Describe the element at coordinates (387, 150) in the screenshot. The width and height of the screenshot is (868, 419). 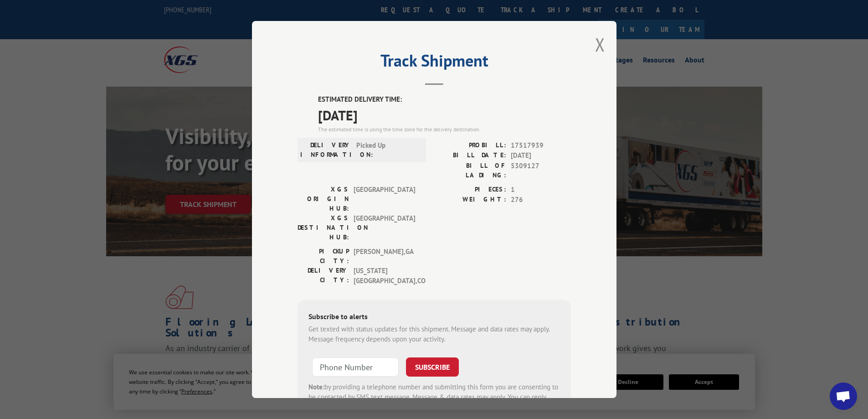
I see `span: Picked Up` at that location.